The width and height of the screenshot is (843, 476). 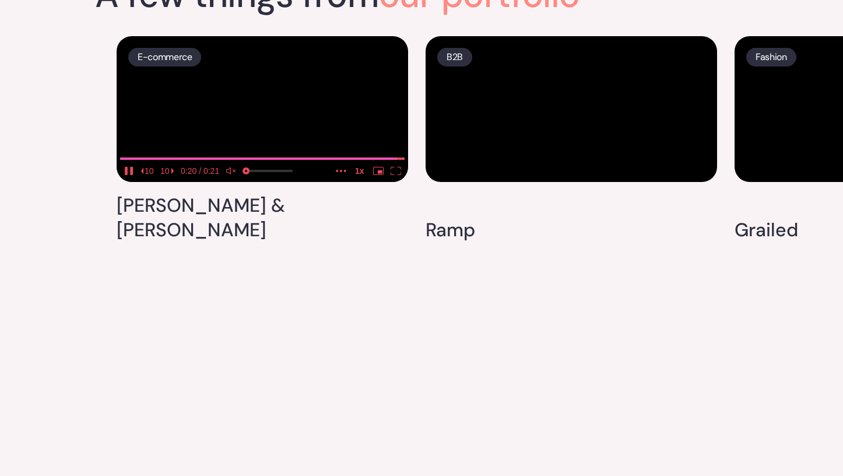 What do you see at coordinates (450, 230) in the screenshot?
I see `h4: Ramp` at bounding box center [450, 230].